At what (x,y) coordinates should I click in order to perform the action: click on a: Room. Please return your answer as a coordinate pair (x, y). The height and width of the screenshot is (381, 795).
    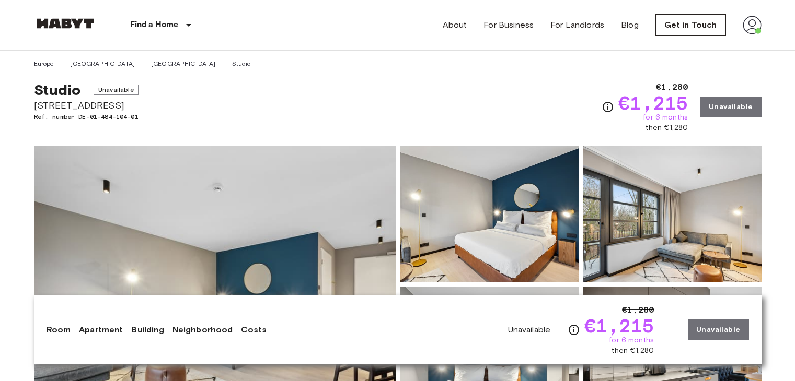
    Looking at the image, I should click on (59, 330).